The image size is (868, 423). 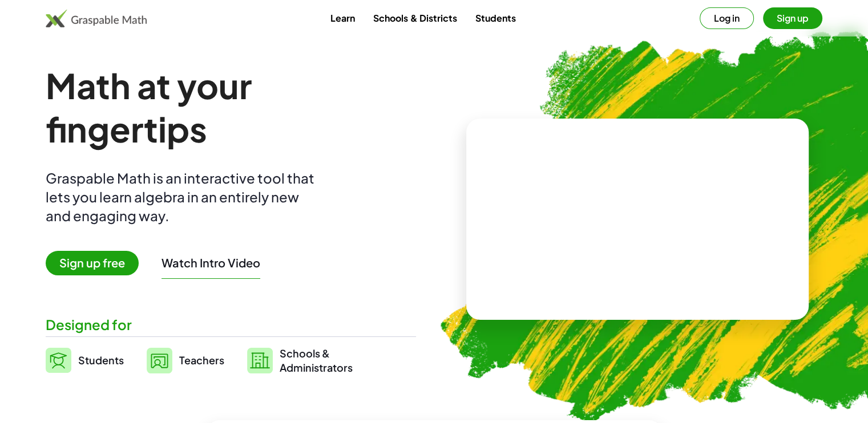 What do you see at coordinates (415, 17) in the screenshot?
I see `a: Schools & Districts` at bounding box center [415, 17].